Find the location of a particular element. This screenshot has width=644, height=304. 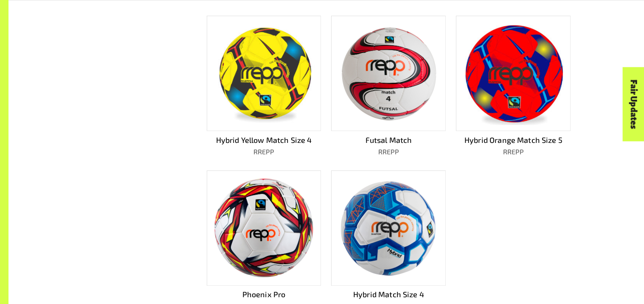

p: Hybrid Orange Match Size 5 is located at coordinates (513, 140).